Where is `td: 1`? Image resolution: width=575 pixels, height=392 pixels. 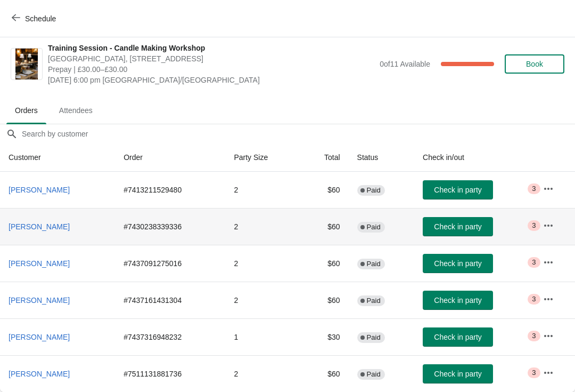
td: 1 is located at coordinates (263, 336).